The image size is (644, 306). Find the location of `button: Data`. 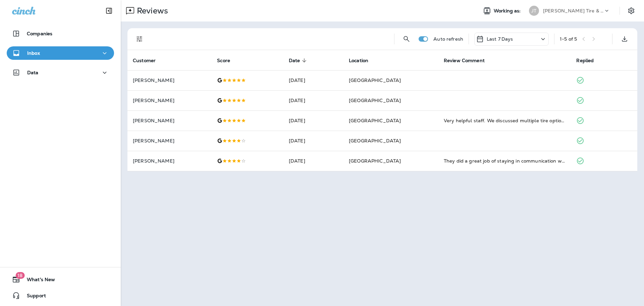

button: Data is located at coordinates (61, 73).